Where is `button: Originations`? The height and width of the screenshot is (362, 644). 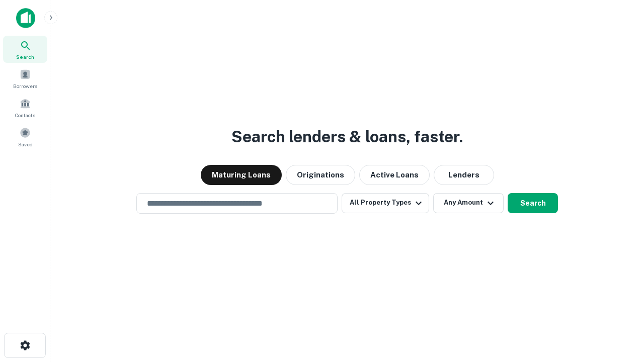 button: Originations is located at coordinates (320, 175).